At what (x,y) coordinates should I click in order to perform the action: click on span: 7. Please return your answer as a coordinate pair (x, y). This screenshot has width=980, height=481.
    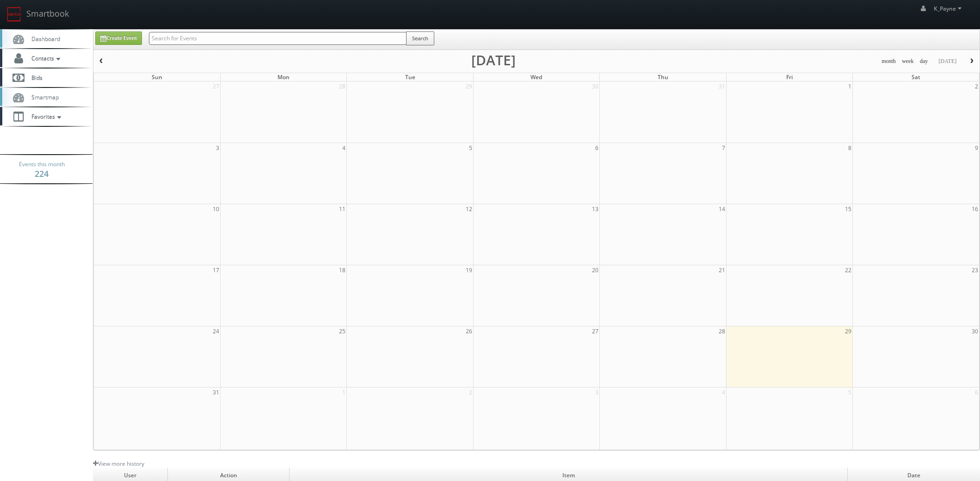
    Looking at the image, I should click on (723, 147).